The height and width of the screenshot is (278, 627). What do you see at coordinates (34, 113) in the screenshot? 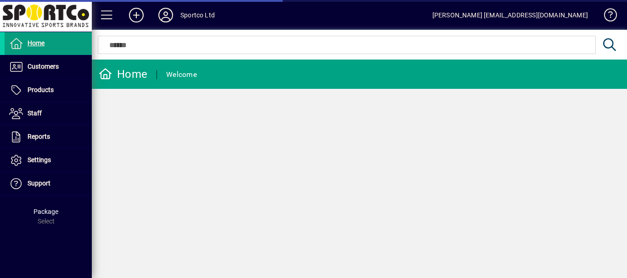
I see `span: Staff` at bounding box center [34, 113].